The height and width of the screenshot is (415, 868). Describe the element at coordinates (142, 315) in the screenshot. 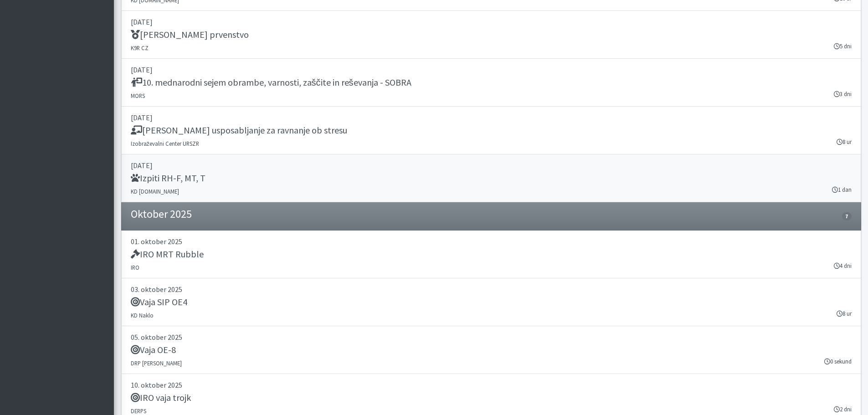

I see `small: KD Naklo` at that location.